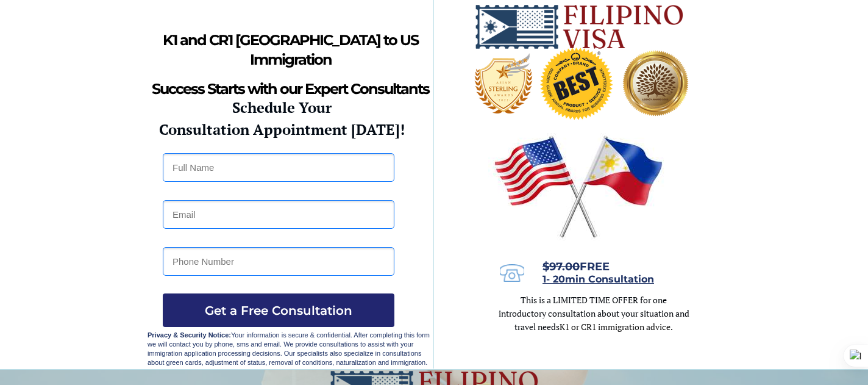 The image size is (868, 385). What do you see at coordinates (598, 279) in the screenshot?
I see `a: 1- 20min Consultation` at bounding box center [598, 279].